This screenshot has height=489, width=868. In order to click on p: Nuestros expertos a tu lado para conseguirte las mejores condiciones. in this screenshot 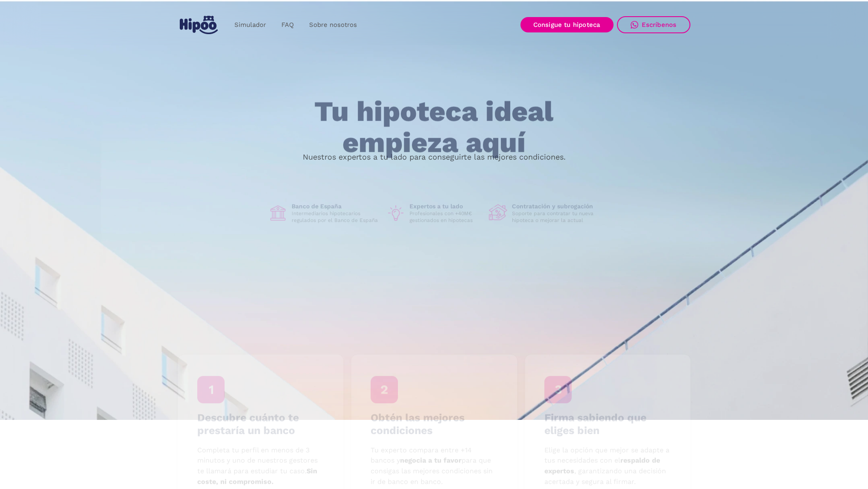, I will do `click(434, 157)`.